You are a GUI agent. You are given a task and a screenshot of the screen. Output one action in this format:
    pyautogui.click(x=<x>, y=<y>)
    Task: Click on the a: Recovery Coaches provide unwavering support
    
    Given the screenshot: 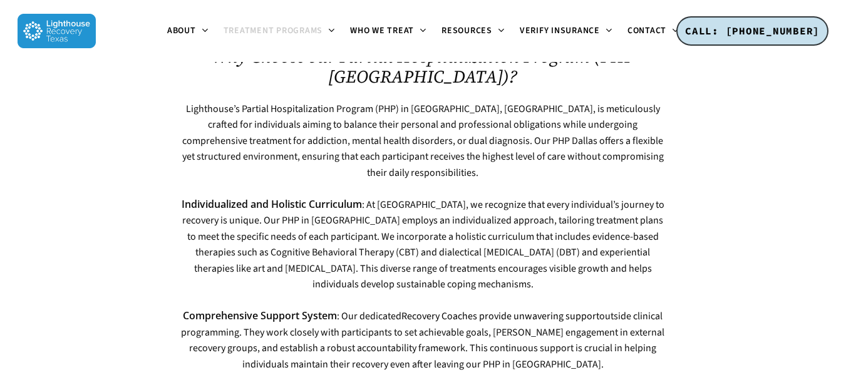 What is the action you would take?
    pyautogui.click(x=500, y=316)
    